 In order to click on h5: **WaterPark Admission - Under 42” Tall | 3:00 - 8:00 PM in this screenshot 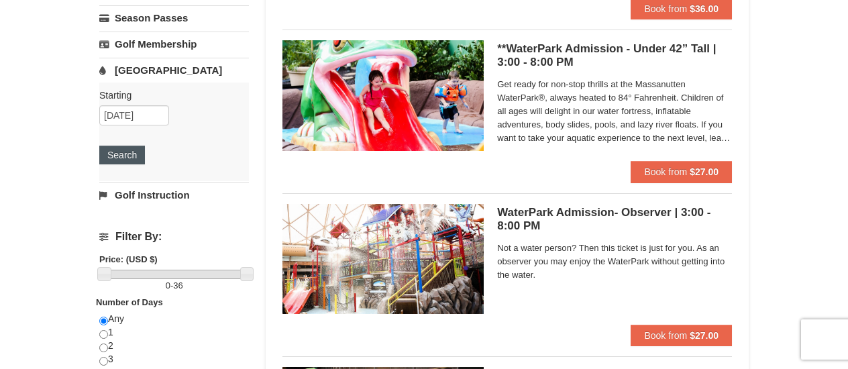, I will do `click(615, 56)`.